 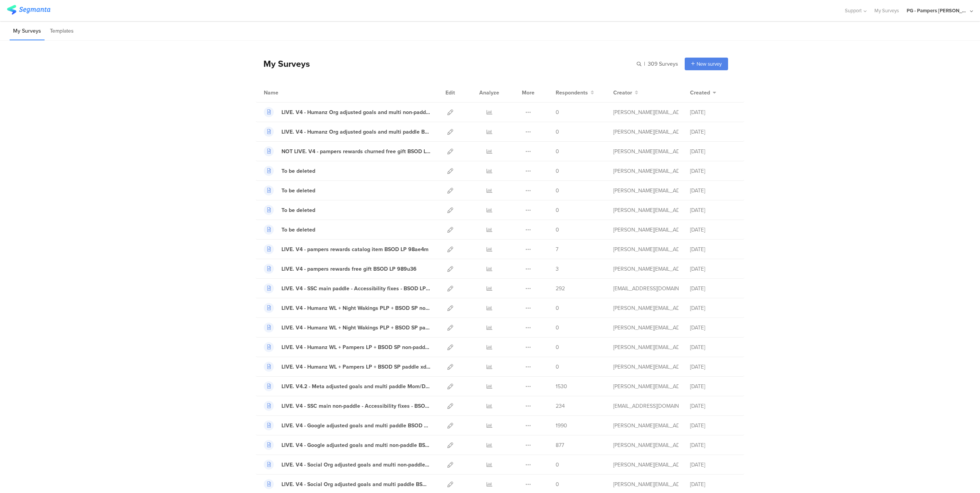 What do you see at coordinates (347, 465) in the screenshot?
I see `a: LIVE. V4 - Social Org adjusted goals and multi non-paddle BSOD 0atc98` at bounding box center [347, 465].